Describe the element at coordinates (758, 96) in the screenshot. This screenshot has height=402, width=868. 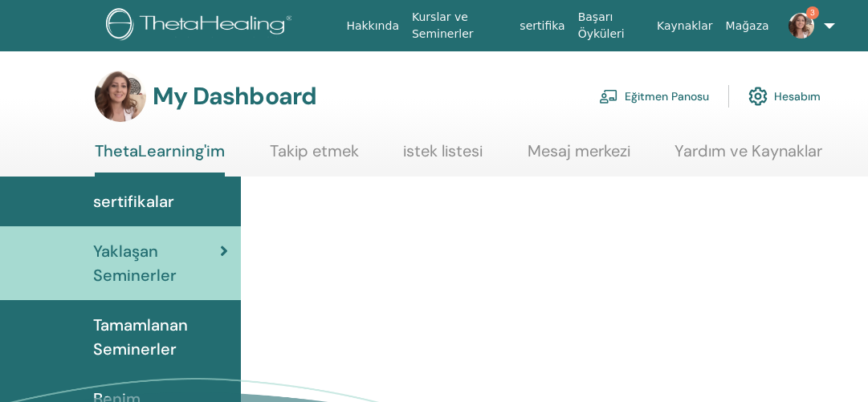
I see `img: cog.svg` at that location.